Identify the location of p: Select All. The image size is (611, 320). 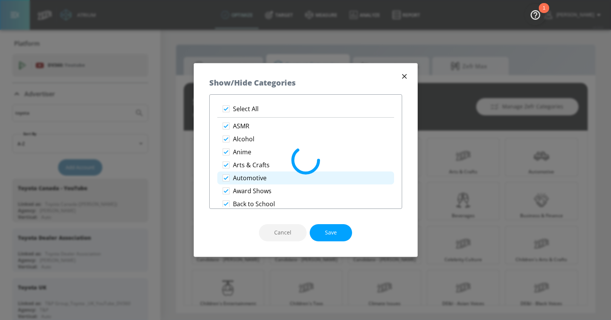
(246, 109).